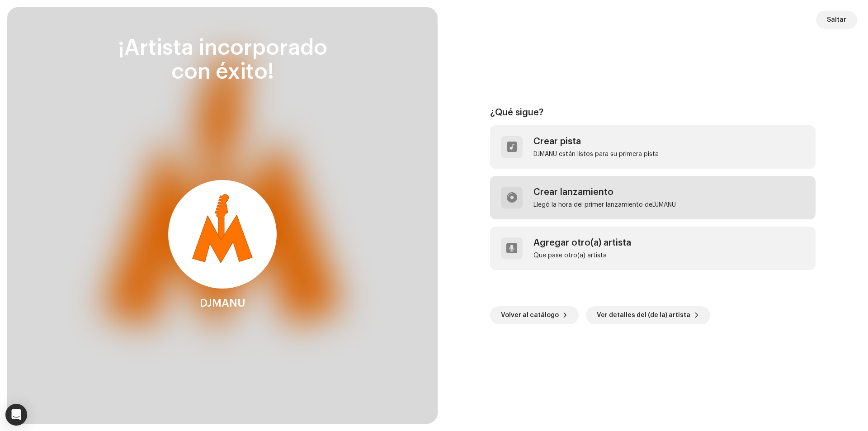 Image resolution: width=868 pixels, height=431 pixels. Describe the element at coordinates (596, 154) in the screenshot. I see `div: DJMANU están listos para su primera pista` at that location.